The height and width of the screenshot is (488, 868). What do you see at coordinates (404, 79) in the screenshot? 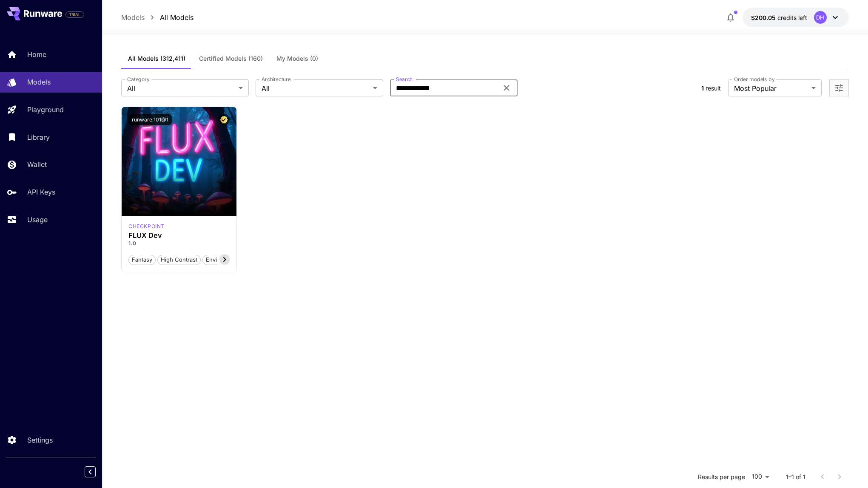
I see `label: Search` at bounding box center [404, 79].